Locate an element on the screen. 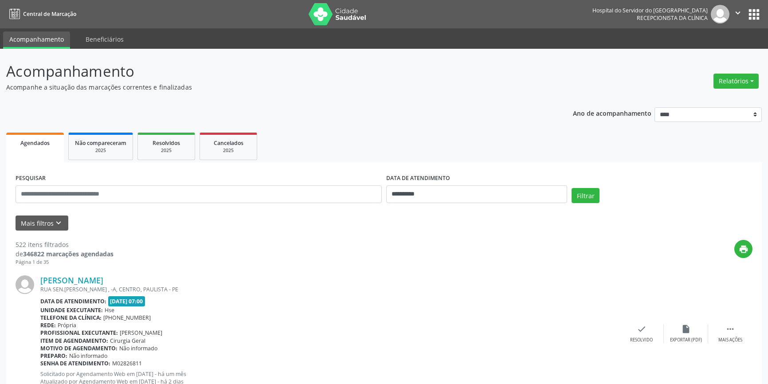 This screenshot has width=768, height=384. i: print is located at coordinates (744, 249).